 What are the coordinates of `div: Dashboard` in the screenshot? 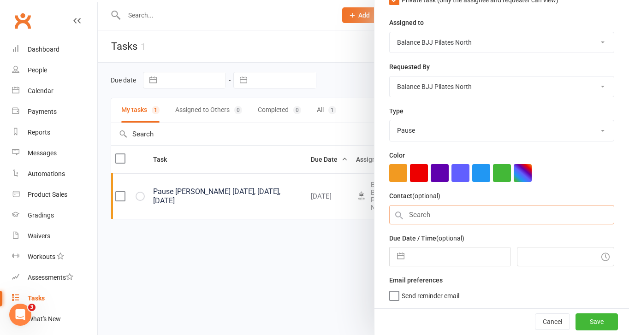 It's located at (43, 49).